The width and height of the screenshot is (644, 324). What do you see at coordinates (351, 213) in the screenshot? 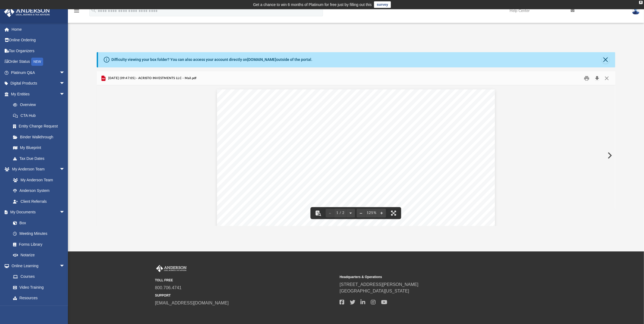
I see `button: Next page` at bounding box center [351, 213].